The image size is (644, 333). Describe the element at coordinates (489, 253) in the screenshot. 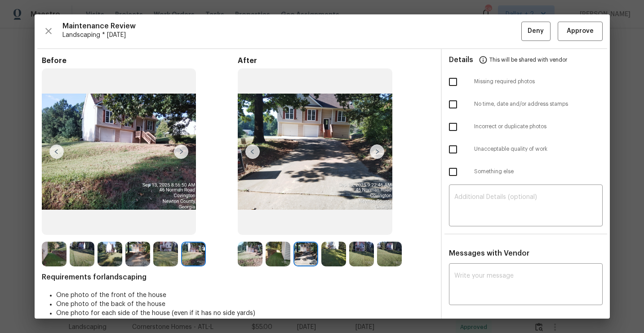

I see `span: Messages with Vendor` at that location.